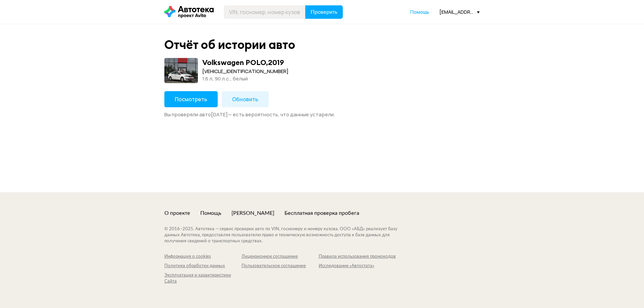  Describe the element at coordinates (245, 79) in the screenshot. I see `div: 1.6 л, 90 л.c., белый` at that location.